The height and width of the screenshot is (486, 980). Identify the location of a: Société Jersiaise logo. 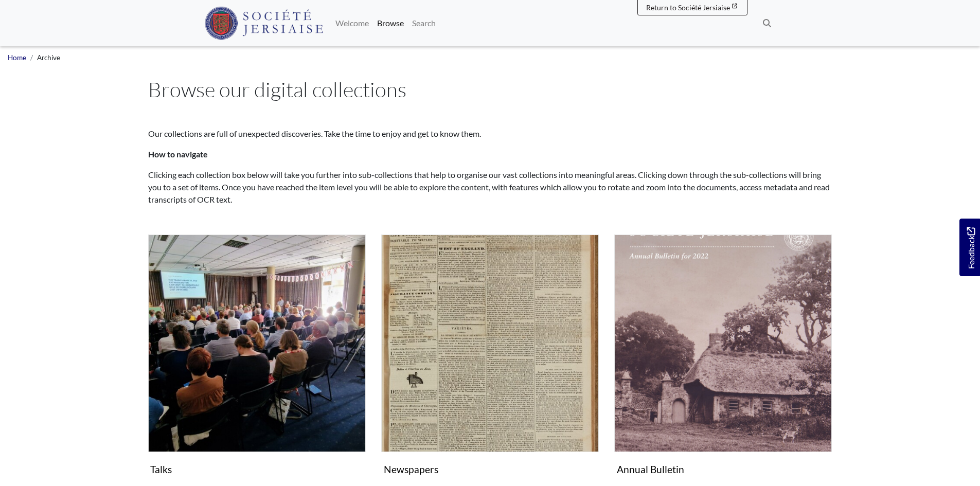
(263, 23).